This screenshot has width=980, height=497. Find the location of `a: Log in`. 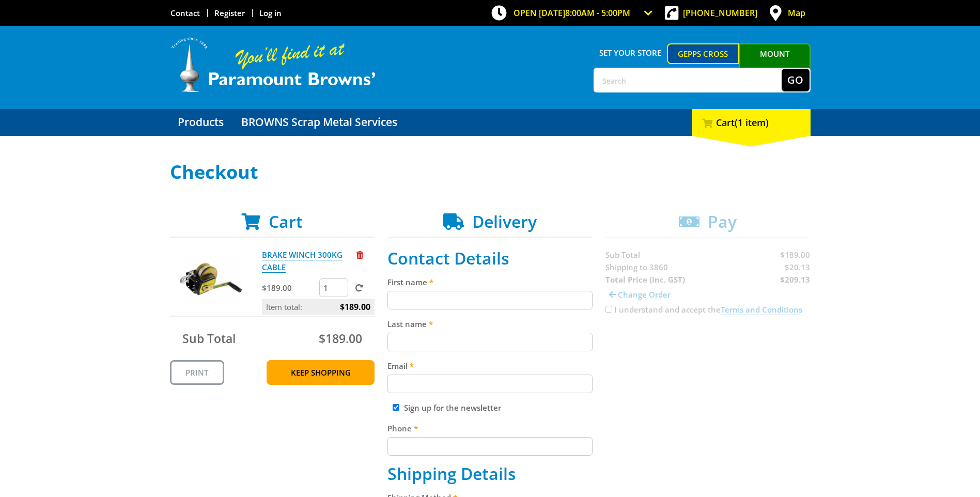

a: Log in is located at coordinates (270, 13).